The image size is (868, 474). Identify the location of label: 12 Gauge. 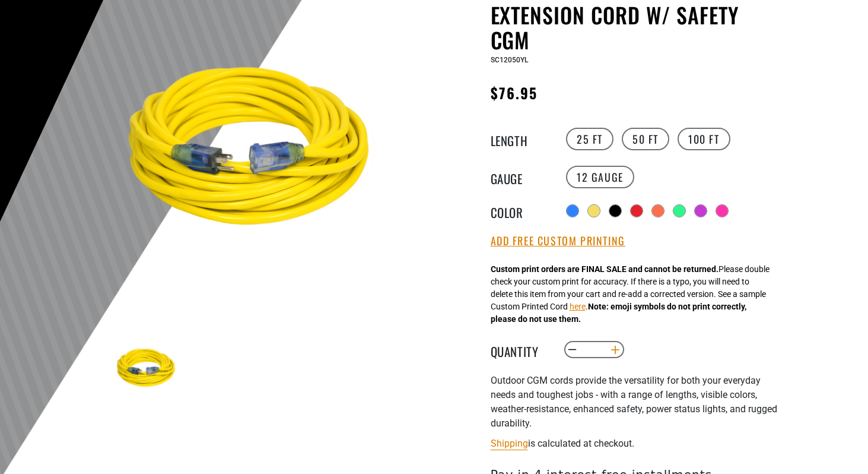
(600, 177).